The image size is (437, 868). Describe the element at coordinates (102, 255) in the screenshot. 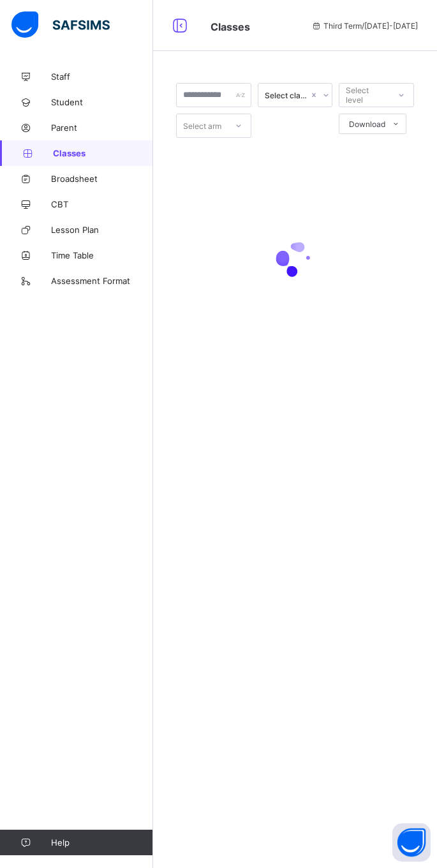

I see `span: Time Table` at that location.